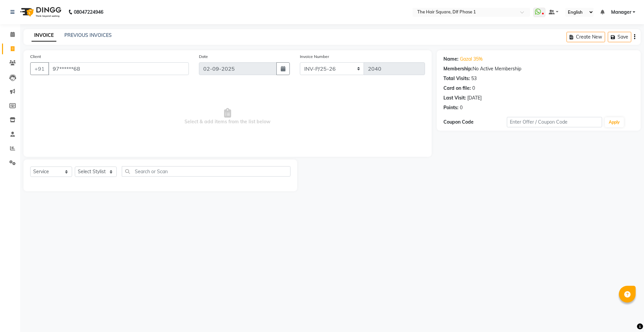 This screenshot has width=644, height=332. Describe the element at coordinates (451, 59) in the screenshot. I see `div: Name:` at that location.